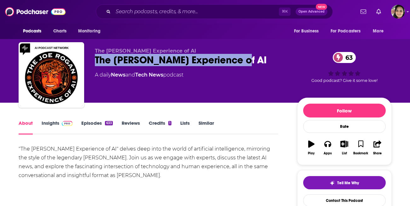  I want to click on div: Rate, so click(345, 127).